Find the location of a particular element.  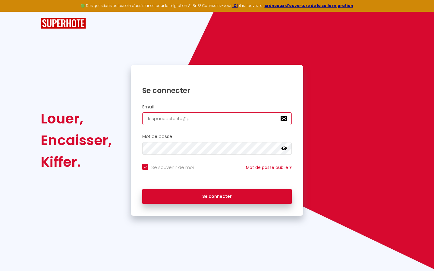

input: Ton Email is located at coordinates (217, 119).